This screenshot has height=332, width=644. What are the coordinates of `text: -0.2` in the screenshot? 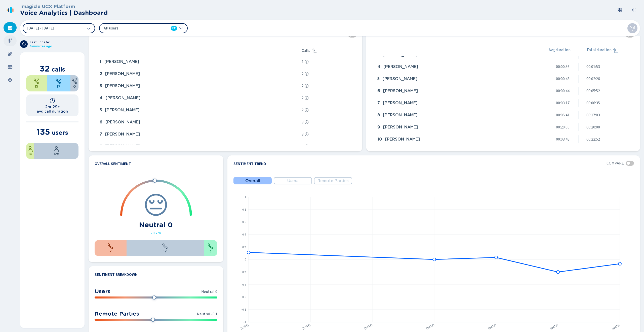 It's located at (244, 272).